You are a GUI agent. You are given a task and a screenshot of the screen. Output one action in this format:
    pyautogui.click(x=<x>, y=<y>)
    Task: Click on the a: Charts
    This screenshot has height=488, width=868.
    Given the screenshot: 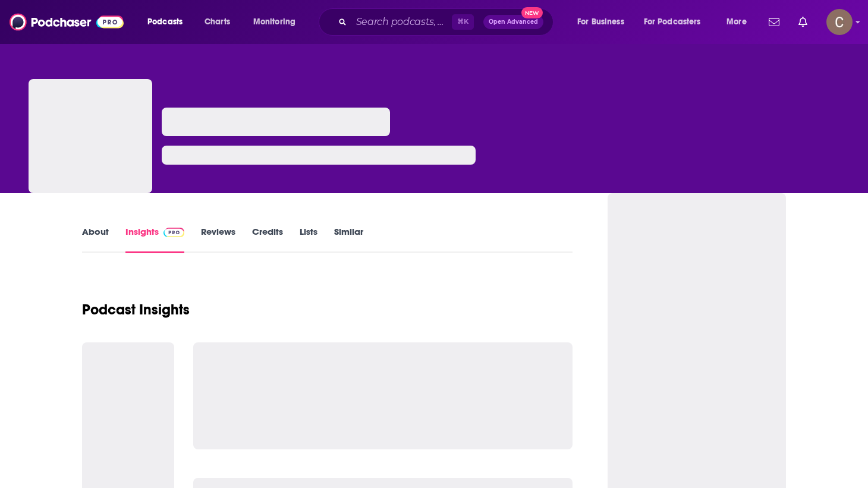 What is the action you would take?
    pyautogui.click(x=217, y=22)
    